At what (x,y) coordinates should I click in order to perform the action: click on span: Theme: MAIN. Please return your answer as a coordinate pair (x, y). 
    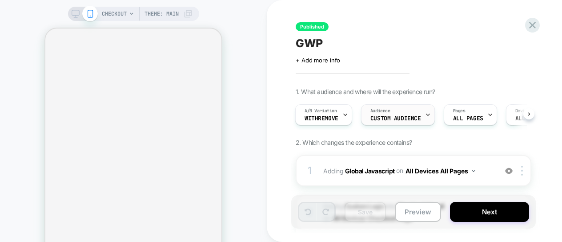
    Looking at the image, I should click on (162, 14).